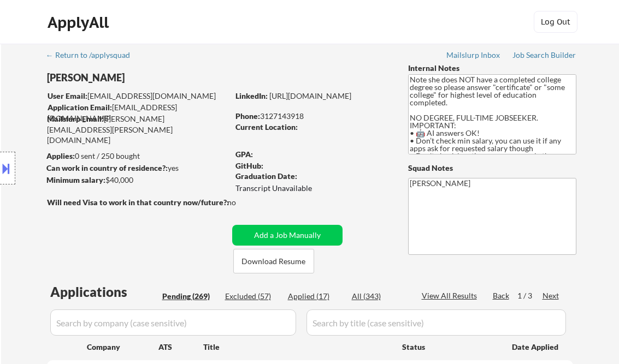 This screenshot has width=619, height=364. Describe the element at coordinates (242, 202) in the screenshot. I see `div: no` at that location.